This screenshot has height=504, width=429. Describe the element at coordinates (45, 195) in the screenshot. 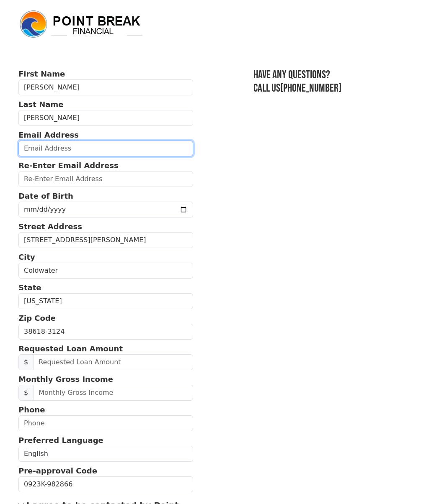

I see `strong: Date of Birth` at that location.